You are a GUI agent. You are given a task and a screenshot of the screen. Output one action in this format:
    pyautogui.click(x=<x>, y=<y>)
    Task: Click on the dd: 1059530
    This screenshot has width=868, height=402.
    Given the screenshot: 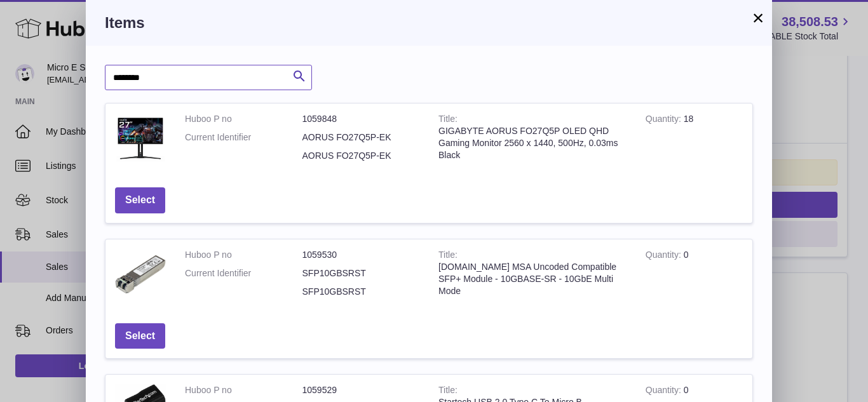 What is the action you would take?
    pyautogui.click(x=361, y=255)
    